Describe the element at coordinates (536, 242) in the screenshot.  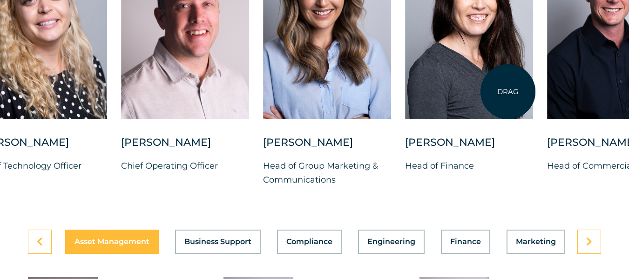
I see `span: Marketing` at that location.